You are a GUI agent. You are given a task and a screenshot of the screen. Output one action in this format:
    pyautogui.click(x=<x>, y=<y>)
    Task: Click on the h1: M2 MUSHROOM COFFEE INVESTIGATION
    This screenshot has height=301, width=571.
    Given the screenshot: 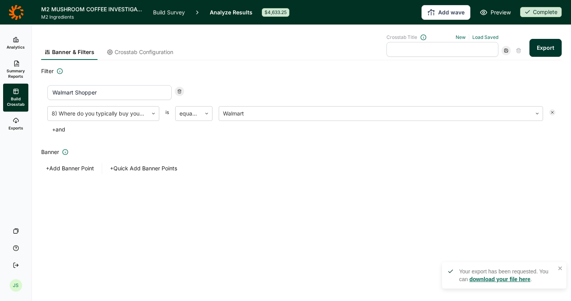 What is the action you would take?
    pyautogui.click(x=93, y=9)
    